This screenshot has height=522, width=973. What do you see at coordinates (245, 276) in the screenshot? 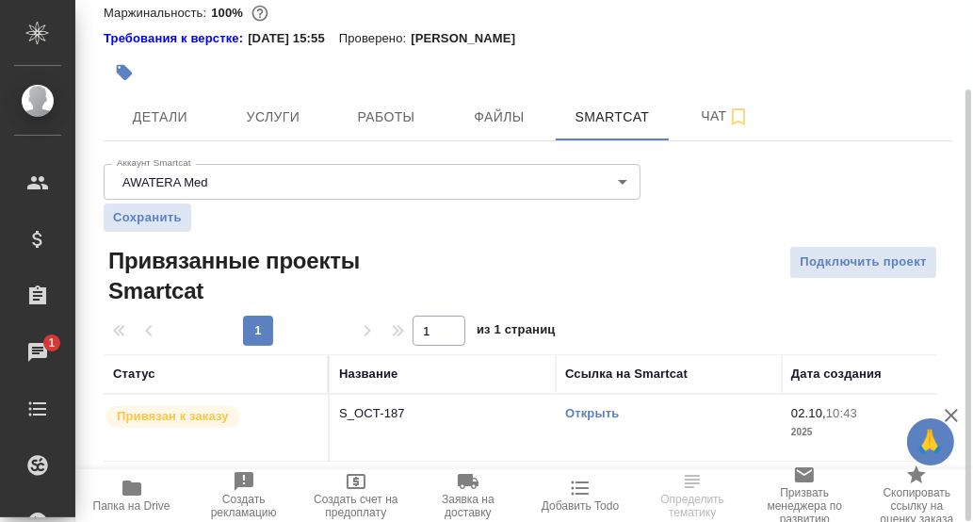
I see `span: Привязанные проекты Smartcat` at bounding box center [245, 276].